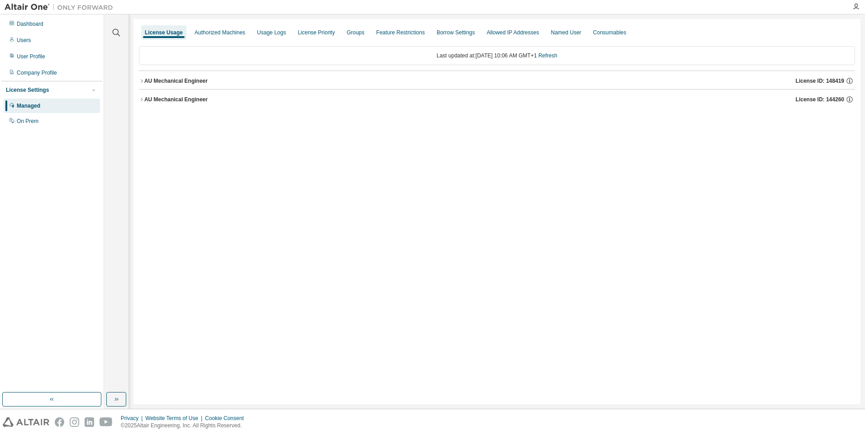 The image size is (865, 435). Describe the element at coordinates (220, 33) in the screenshot. I see `div: Authorized Machines` at that location.